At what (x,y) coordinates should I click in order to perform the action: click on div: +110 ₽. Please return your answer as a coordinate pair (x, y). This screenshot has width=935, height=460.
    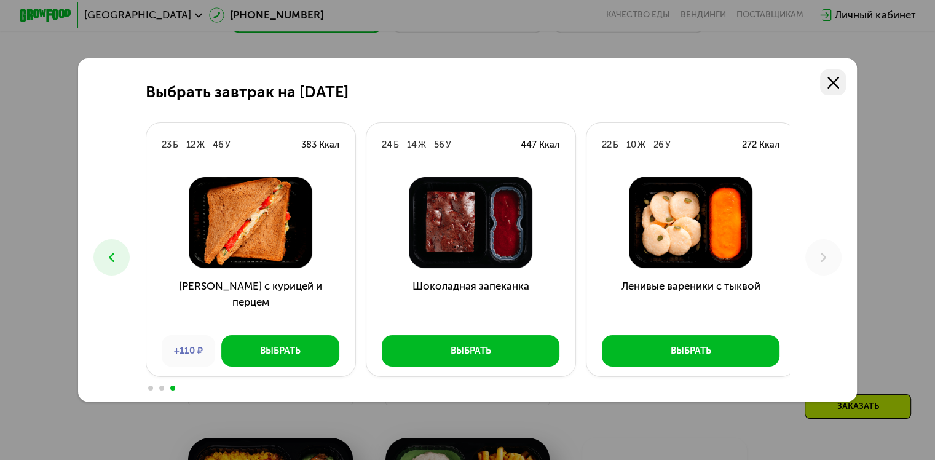
    Looking at the image, I should click on (188, 351).